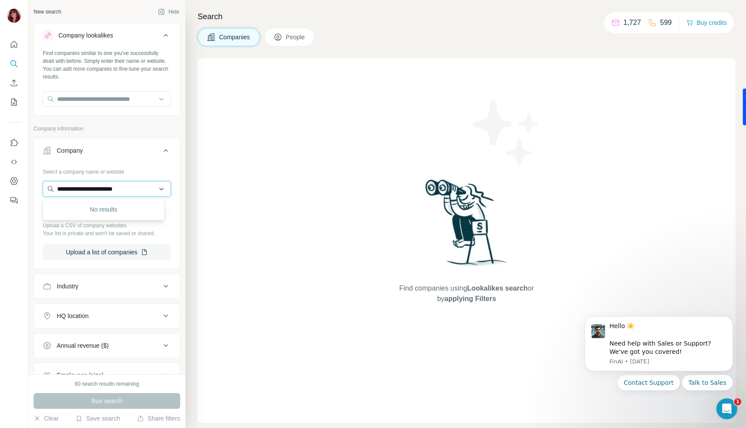 The height and width of the screenshot is (428, 746). Describe the element at coordinates (72, 316) in the screenshot. I see `div: HQ location` at that location.